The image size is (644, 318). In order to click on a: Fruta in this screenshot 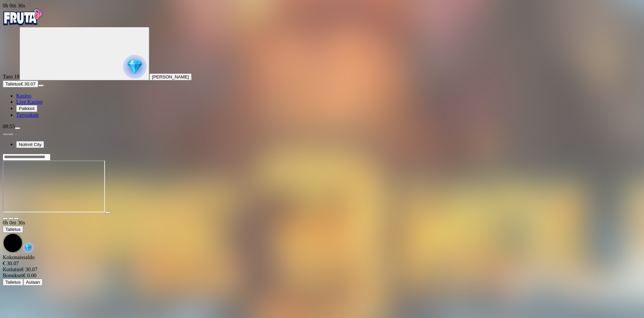, I will do `click(23, 23)`.